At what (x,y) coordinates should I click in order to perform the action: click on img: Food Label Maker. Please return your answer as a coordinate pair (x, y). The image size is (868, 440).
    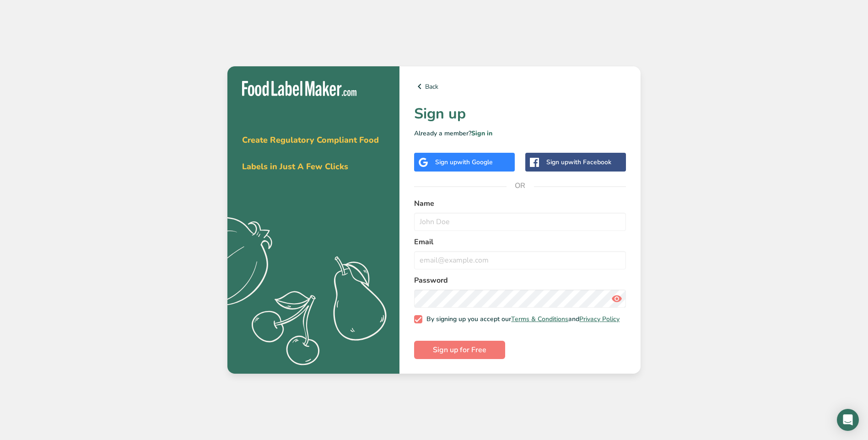
    Looking at the image, I should click on (299, 88).